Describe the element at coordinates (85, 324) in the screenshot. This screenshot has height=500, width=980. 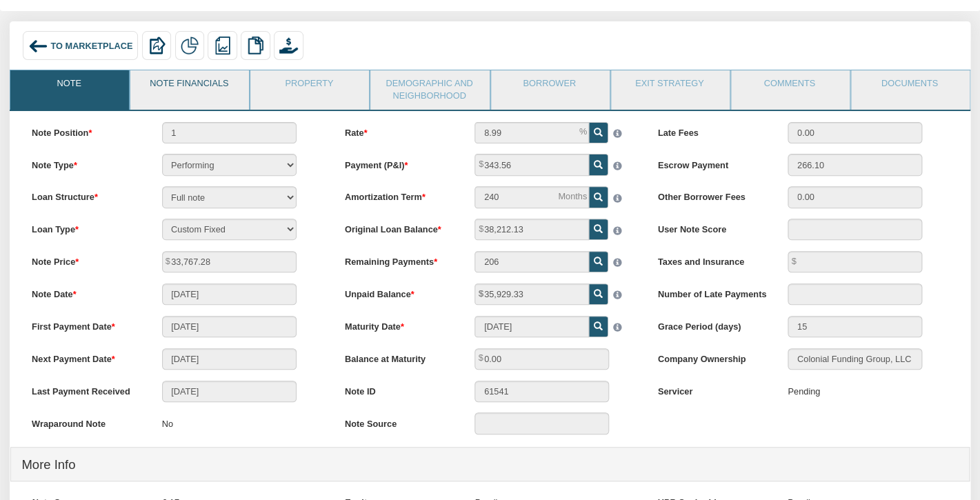
I see `label: First Payment Date` at that location.